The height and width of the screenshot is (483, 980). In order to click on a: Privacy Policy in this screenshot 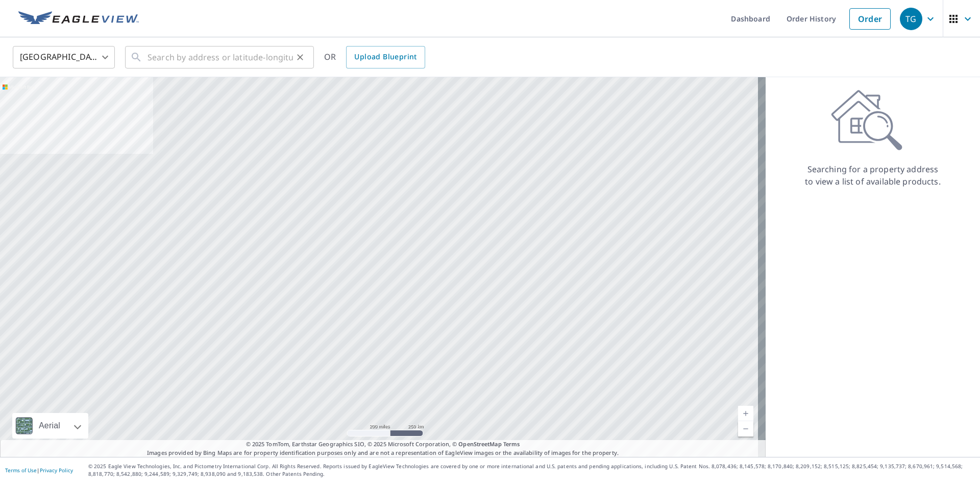, I will do `click(56, 470)`.